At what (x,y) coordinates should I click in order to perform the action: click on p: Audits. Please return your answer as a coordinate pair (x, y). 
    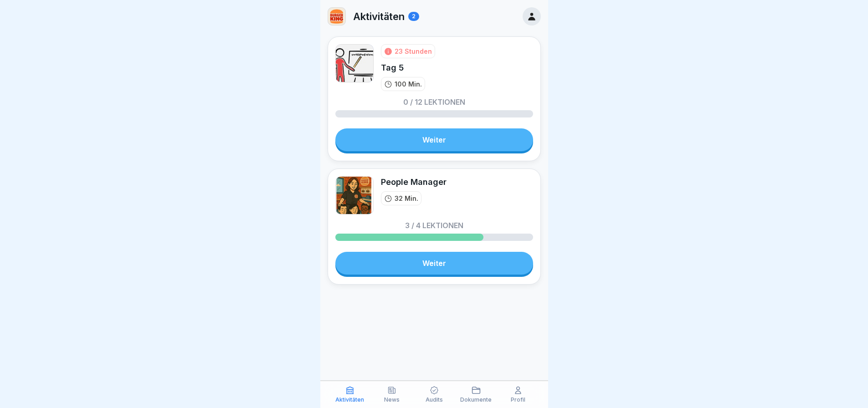
    Looking at the image, I should click on (434, 400).